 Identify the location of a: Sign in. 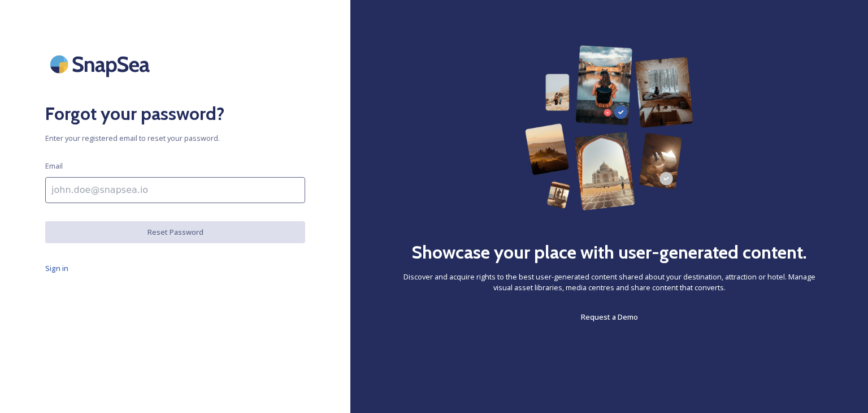
(175, 268).